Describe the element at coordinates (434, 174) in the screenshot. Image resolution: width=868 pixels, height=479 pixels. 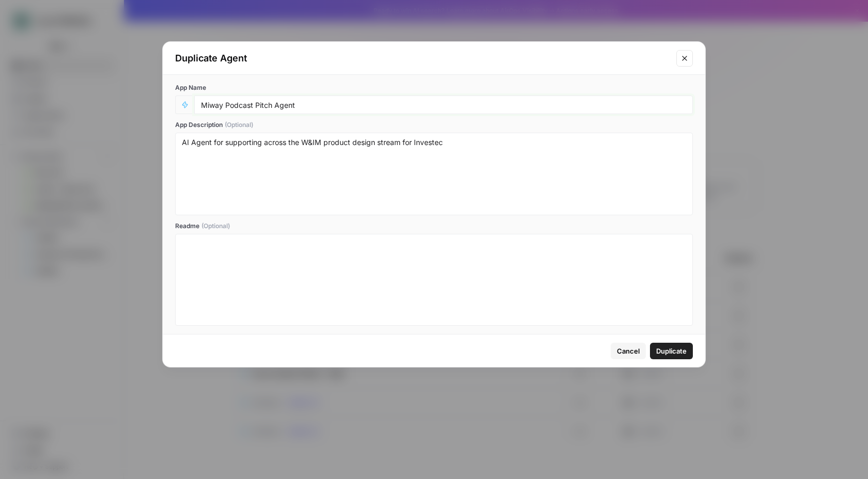
I see `textarea: AI Agent for supporting across the W&IM product design stream for Investec` at that location.